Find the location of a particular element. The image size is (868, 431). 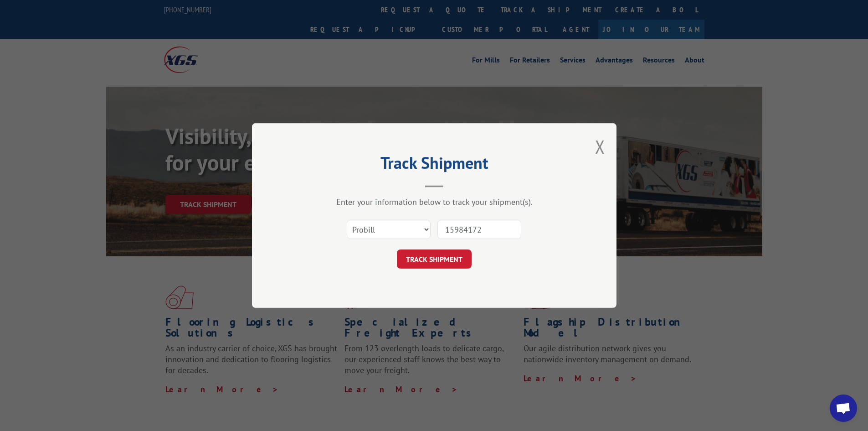

div: Enter your information below to track your shipment(s). is located at coordinates (434, 201).